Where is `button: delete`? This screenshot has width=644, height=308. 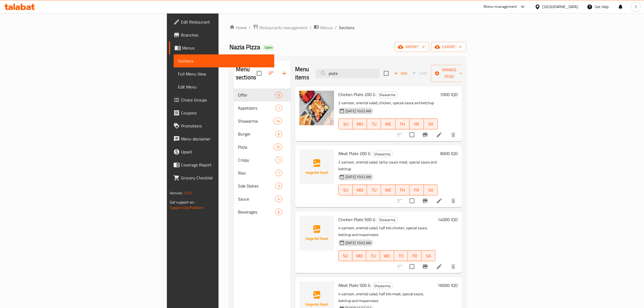
button: delete is located at coordinates (453, 201).